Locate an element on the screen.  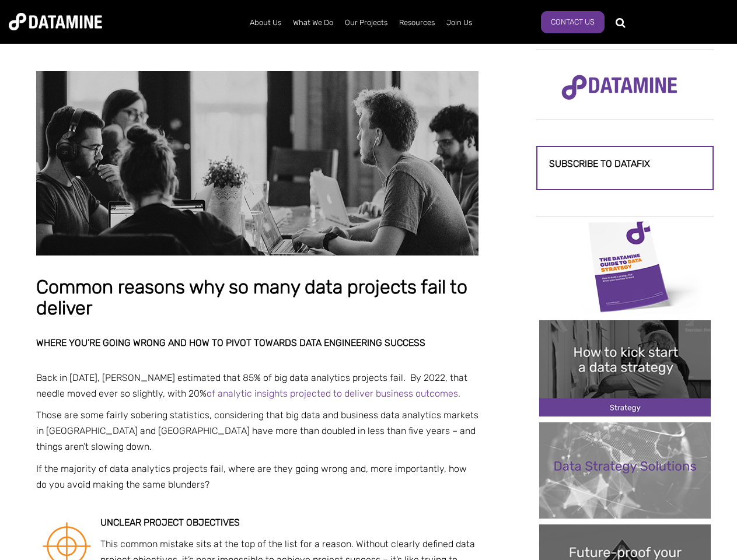
h2: Where you’re going wrong and how to pivot towards data engineering success is located at coordinates (258, 344).